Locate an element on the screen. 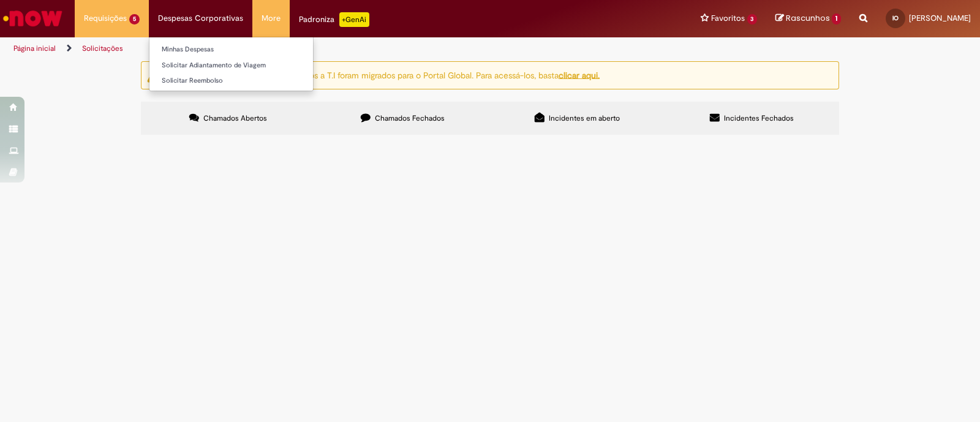 The height and width of the screenshot is (422, 980). ul: Despesas Corporativas is located at coordinates (231, 64).